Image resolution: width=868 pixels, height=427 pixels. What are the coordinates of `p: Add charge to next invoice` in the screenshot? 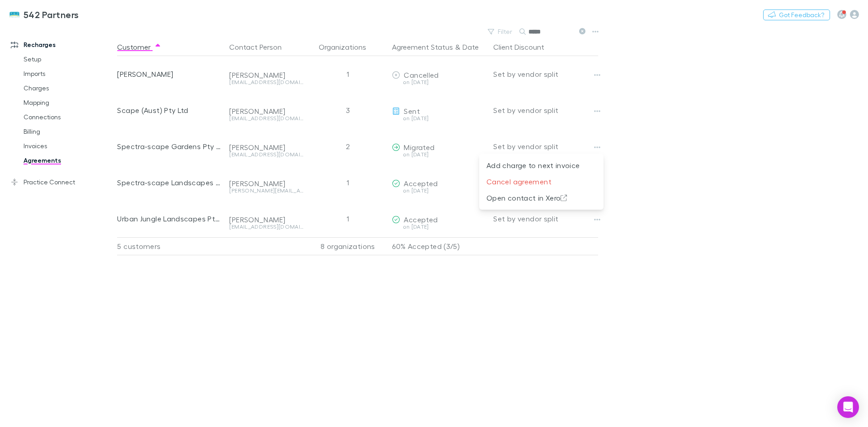 It's located at (541, 165).